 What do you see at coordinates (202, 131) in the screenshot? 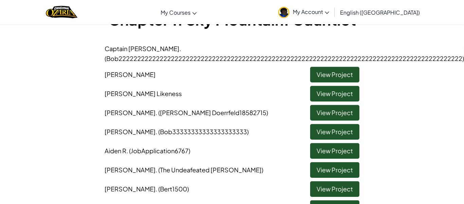
I see `span: . (Bob33333333333333333333)` at bounding box center [202, 131].